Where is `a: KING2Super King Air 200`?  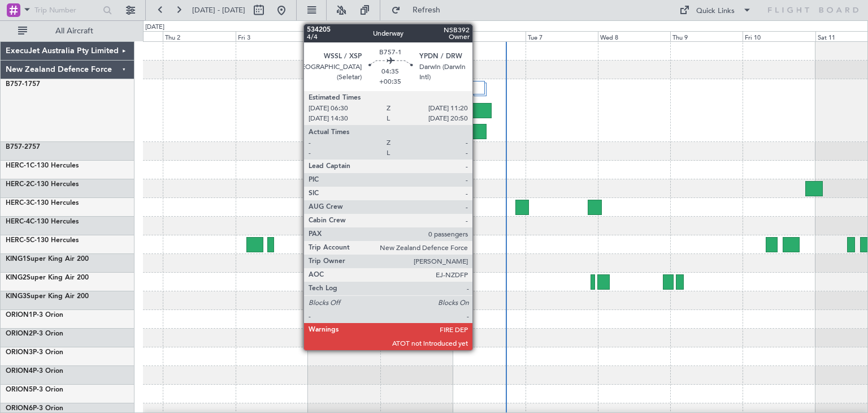
a: KING2Super King Air 200 is located at coordinates (47, 278).